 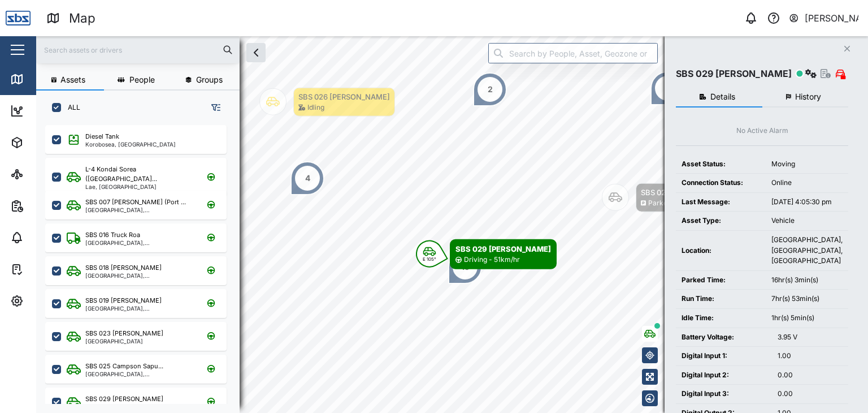 I want to click on span: Assets, so click(x=73, y=80).